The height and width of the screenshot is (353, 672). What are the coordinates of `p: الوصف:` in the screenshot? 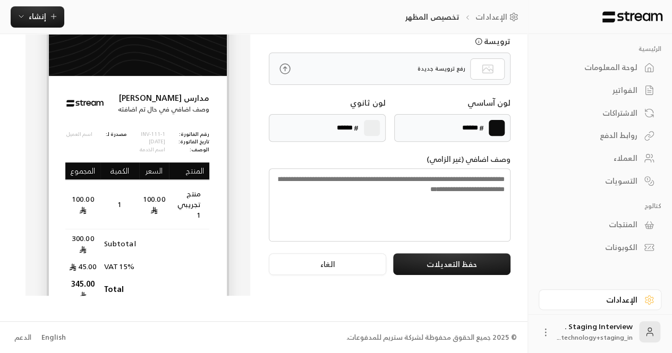 It's located at (194, 150).